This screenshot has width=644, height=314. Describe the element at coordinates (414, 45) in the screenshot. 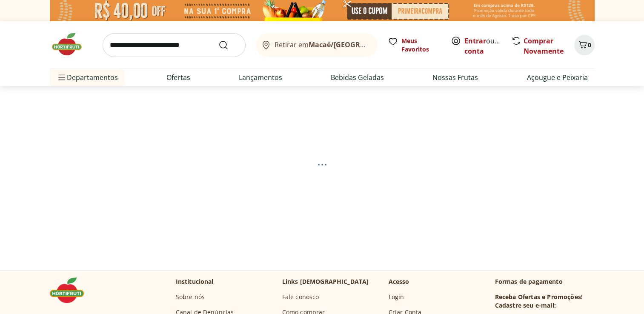

I see `a: Meus Favoritos` at that location.